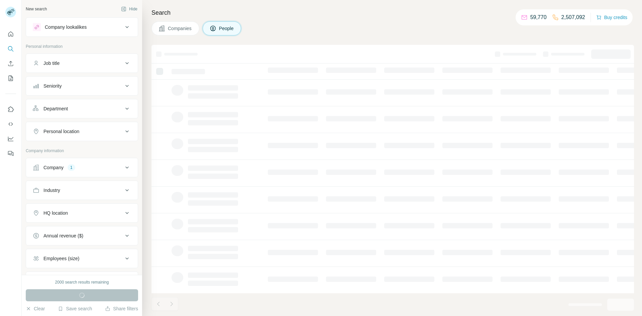  I want to click on button: Technologies, so click(82, 281).